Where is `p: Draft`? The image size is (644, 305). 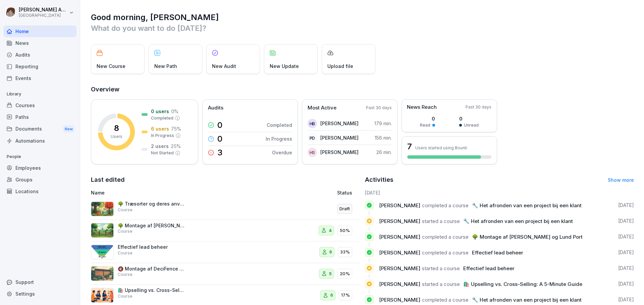 p: Draft is located at coordinates (344, 209).